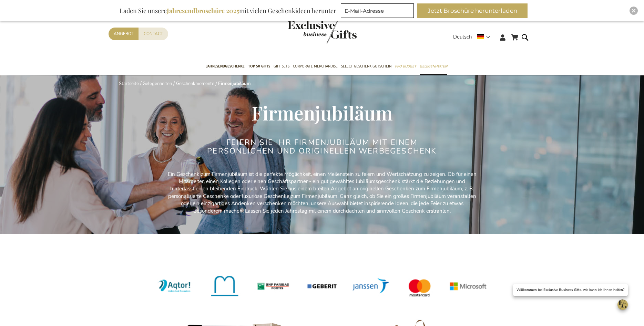  Describe the element at coordinates (377, 11) in the screenshot. I see `input: E-Mail-Adresse` at that location.